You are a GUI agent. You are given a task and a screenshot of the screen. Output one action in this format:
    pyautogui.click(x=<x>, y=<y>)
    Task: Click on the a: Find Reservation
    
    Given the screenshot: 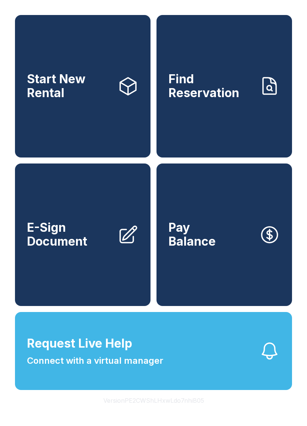 What is the action you would take?
    pyautogui.click(x=224, y=86)
    